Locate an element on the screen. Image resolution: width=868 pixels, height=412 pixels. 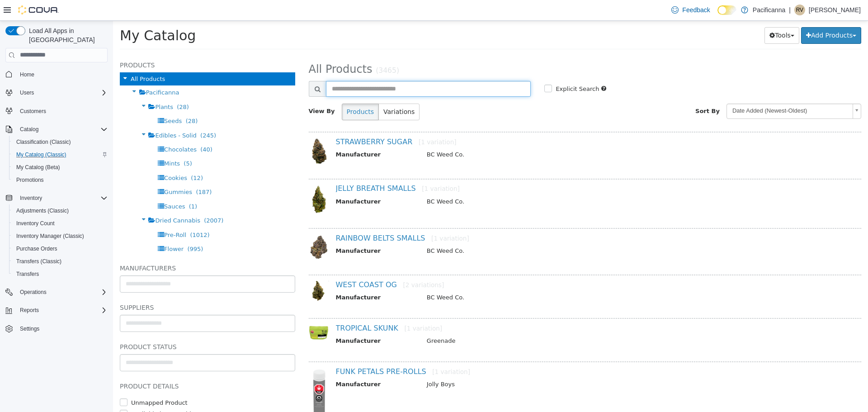
span: (1012) is located at coordinates (86, 214).